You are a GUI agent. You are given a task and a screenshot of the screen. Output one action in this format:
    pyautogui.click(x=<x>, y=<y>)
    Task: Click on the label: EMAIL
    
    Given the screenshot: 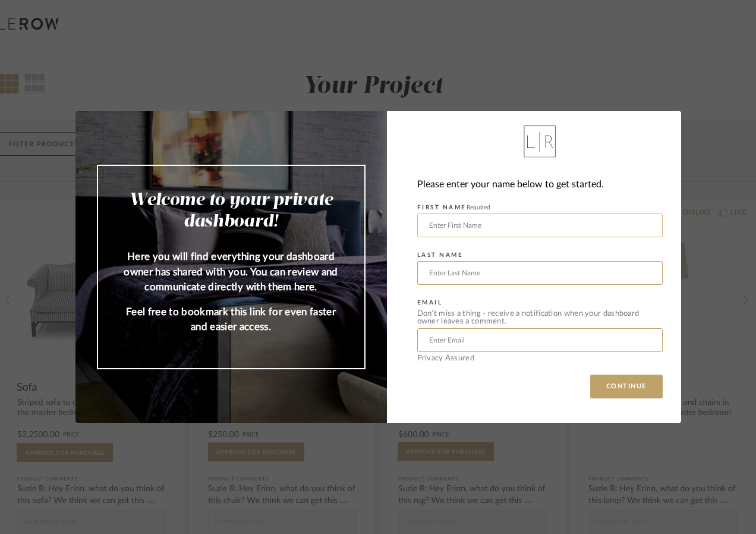 What is the action you would take?
    pyautogui.click(x=430, y=303)
    